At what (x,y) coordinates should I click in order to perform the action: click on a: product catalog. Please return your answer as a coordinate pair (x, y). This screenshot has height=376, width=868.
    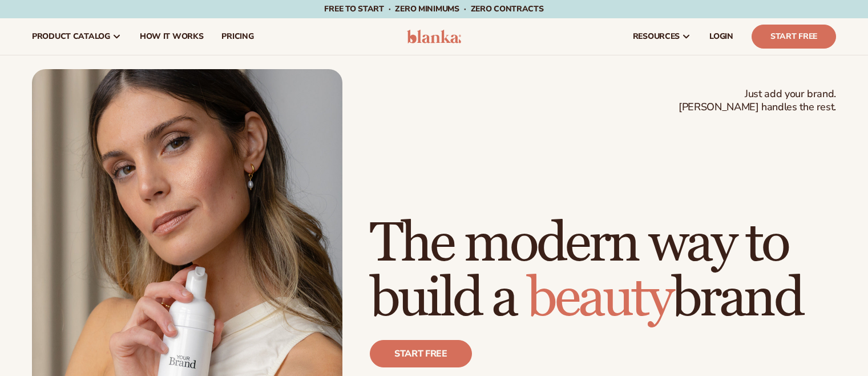
    Looking at the image, I should click on (77, 36).